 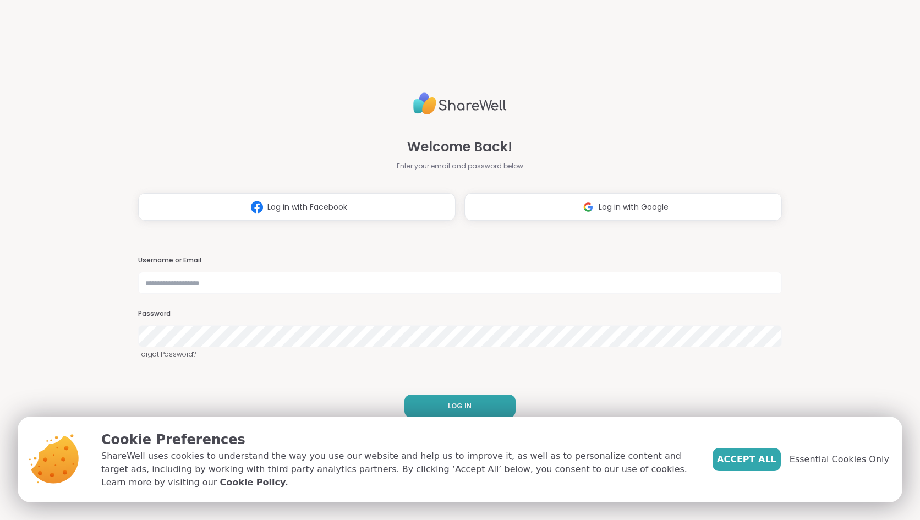 I want to click on span: Welcome Back!, so click(x=459, y=147).